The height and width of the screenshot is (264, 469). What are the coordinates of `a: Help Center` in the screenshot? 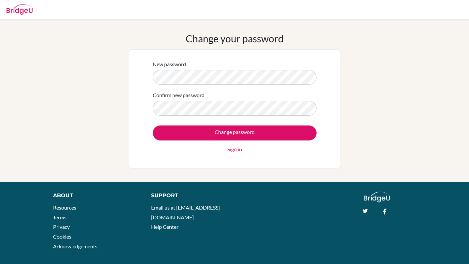 It's located at (165, 227).